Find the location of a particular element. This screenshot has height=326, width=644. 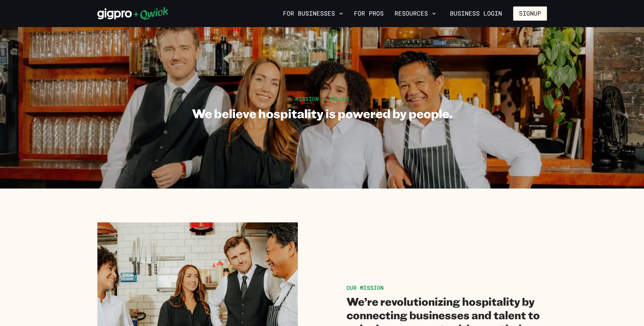

button: Resources is located at coordinates (415, 14).